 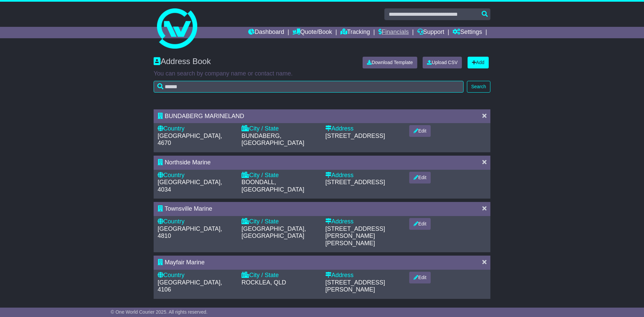 I want to click on a: Download Template, so click(x=390, y=62).